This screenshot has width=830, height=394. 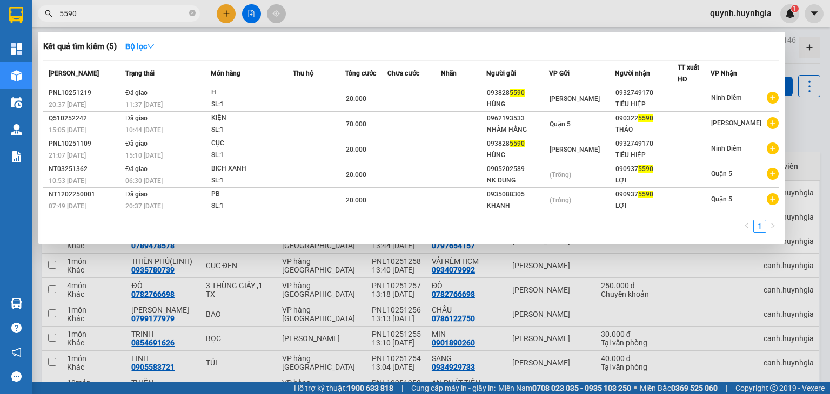 I want to click on span: notification, so click(x=16, y=352).